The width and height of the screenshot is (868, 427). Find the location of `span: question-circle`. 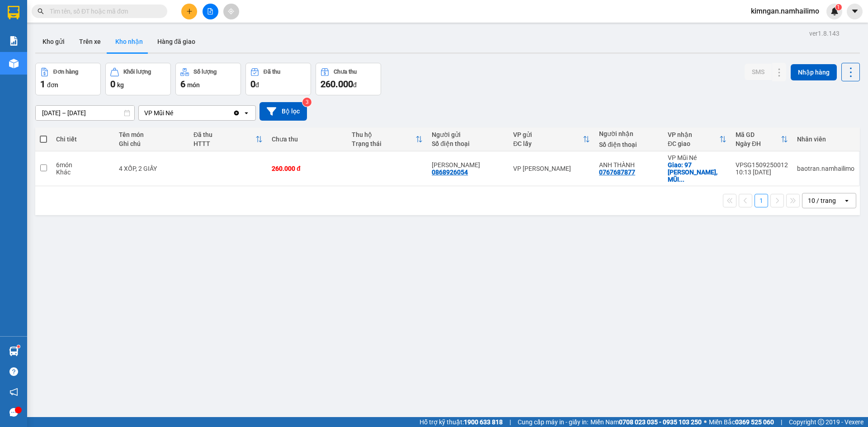

span: question-circle is located at coordinates (14, 371).